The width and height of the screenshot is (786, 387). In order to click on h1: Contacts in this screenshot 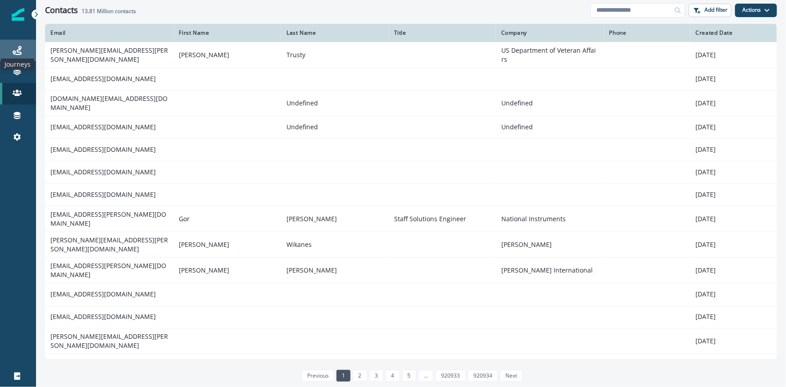, I will do `click(61, 10)`.